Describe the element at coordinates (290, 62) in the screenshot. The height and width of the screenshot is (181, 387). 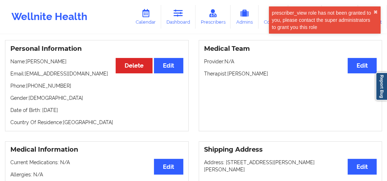
I see `p: Provider: N/A` at that location.